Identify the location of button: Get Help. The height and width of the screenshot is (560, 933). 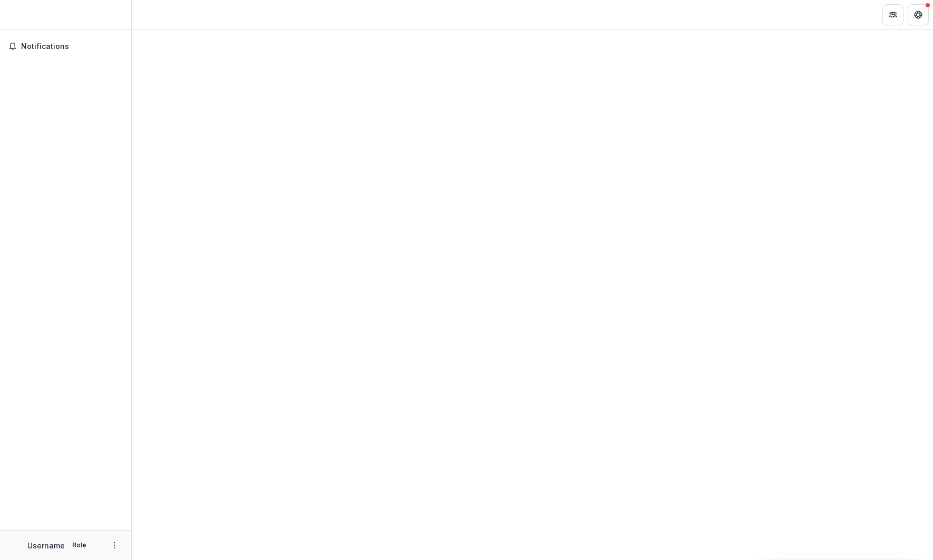
(919, 15).